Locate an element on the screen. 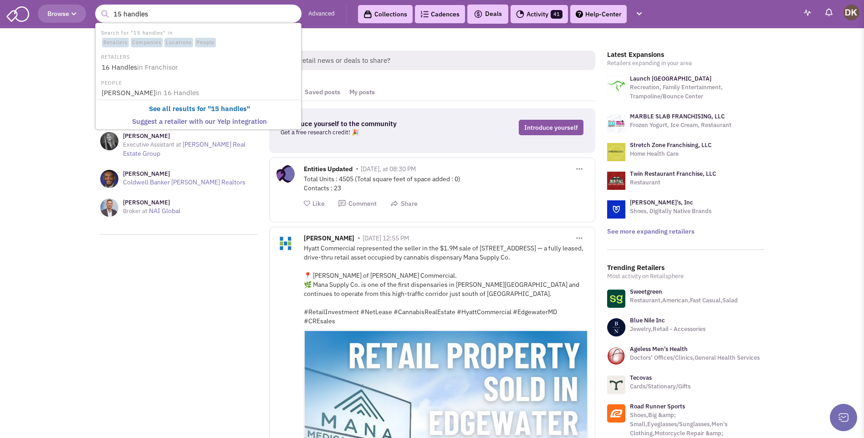 Image resolution: width=864 pixels, height=438 pixels. span: Locations is located at coordinates (179, 43).